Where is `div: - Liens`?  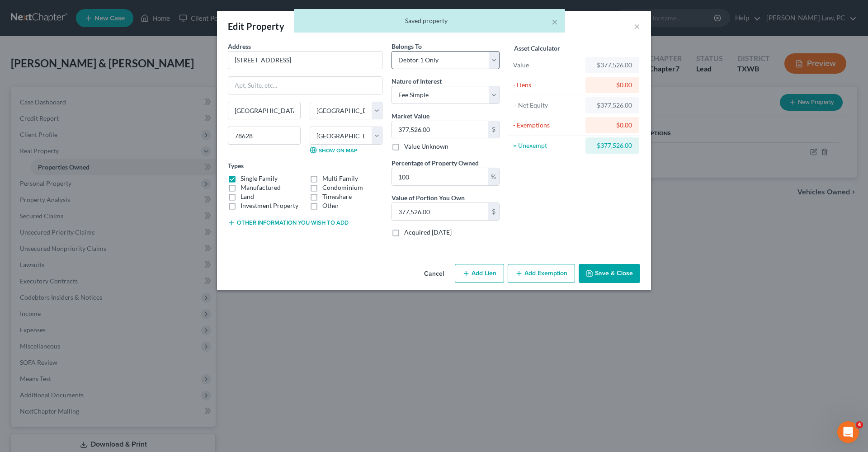
div: - Liens is located at coordinates (547, 85).